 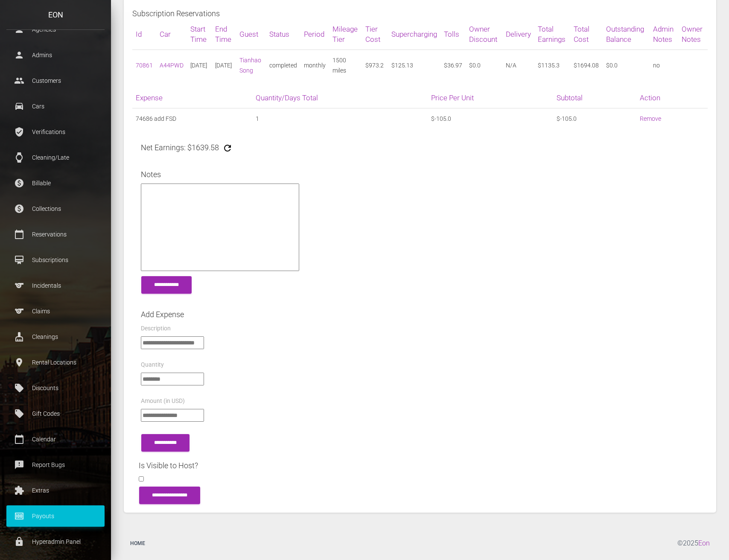 I want to click on p: Collections, so click(x=55, y=209).